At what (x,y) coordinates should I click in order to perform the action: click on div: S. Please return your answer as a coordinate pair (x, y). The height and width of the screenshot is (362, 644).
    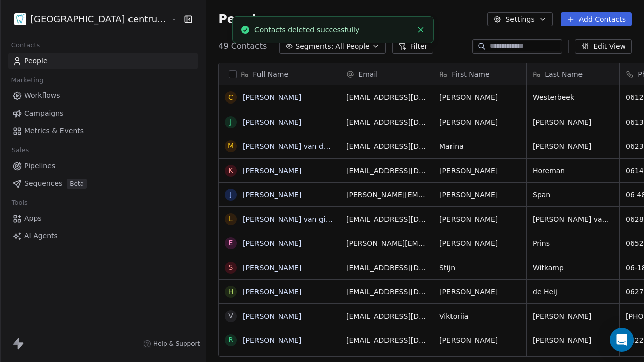
    Looking at the image, I should click on (231, 267).